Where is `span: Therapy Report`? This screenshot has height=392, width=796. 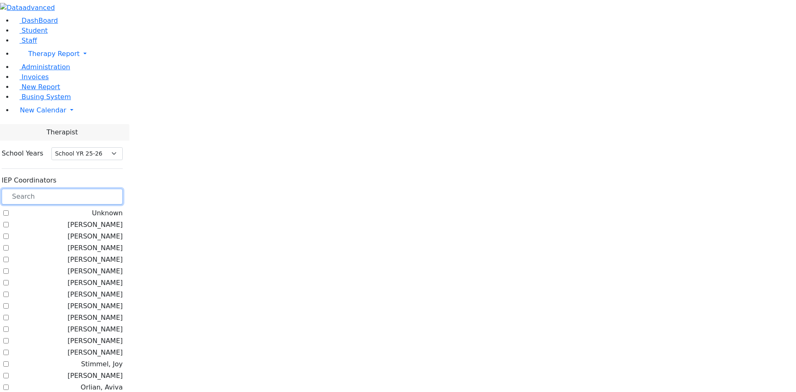 span: Therapy Report is located at coordinates (54, 53).